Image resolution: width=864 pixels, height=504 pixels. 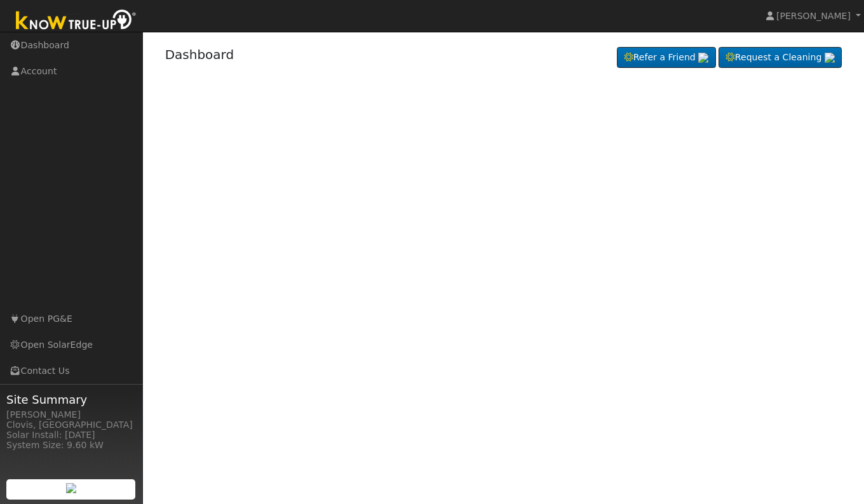 What do you see at coordinates (71, 399) in the screenshot?
I see `span: Site Summary` at bounding box center [71, 399].